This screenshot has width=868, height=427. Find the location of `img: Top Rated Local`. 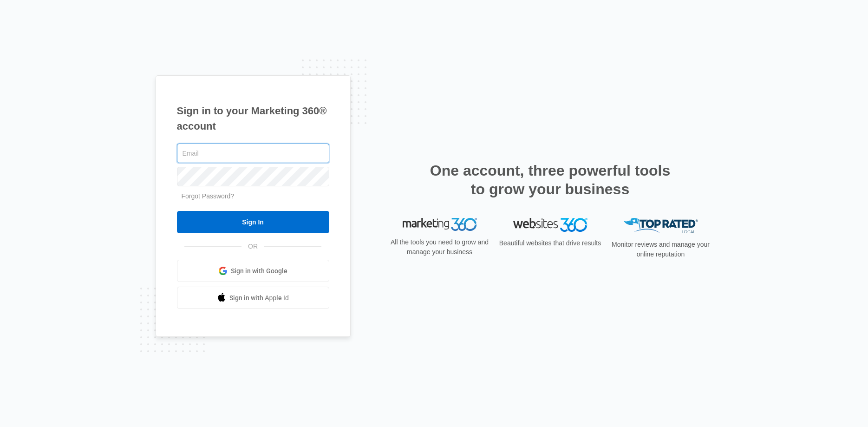

img: Top Rated Local is located at coordinates (661, 225).